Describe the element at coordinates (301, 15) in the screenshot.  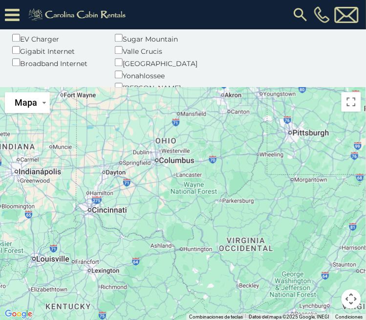
I see `img: search-regular.svg` at that location.